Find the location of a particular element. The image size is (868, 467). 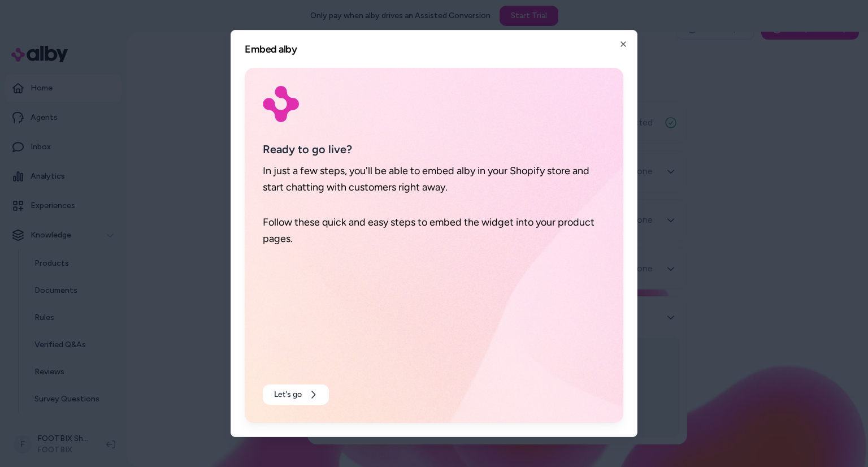

p: Follow these quick and easy steps to embed the widget into your product pages. is located at coordinates (434, 231).